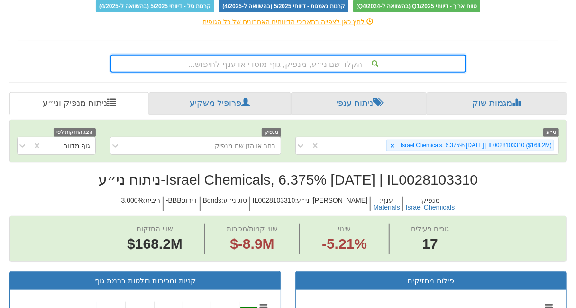 The width and height of the screenshot is (576, 308). What do you see at coordinates (430, 228) in the screenshot?
I see `span: גופים פעילים` at bounding box center [430, 228].